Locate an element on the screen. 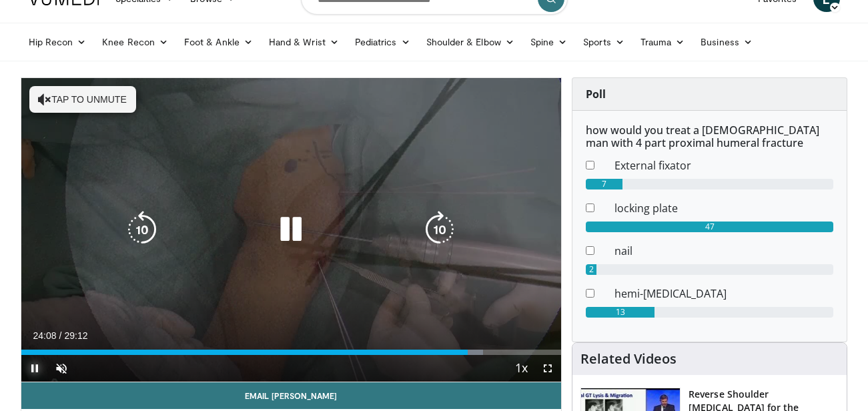  a: Spine is located at coordinates (548, 42).